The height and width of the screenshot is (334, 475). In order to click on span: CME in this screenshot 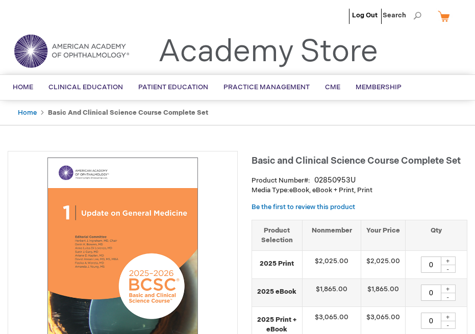, I will do `click(333, 87)`.